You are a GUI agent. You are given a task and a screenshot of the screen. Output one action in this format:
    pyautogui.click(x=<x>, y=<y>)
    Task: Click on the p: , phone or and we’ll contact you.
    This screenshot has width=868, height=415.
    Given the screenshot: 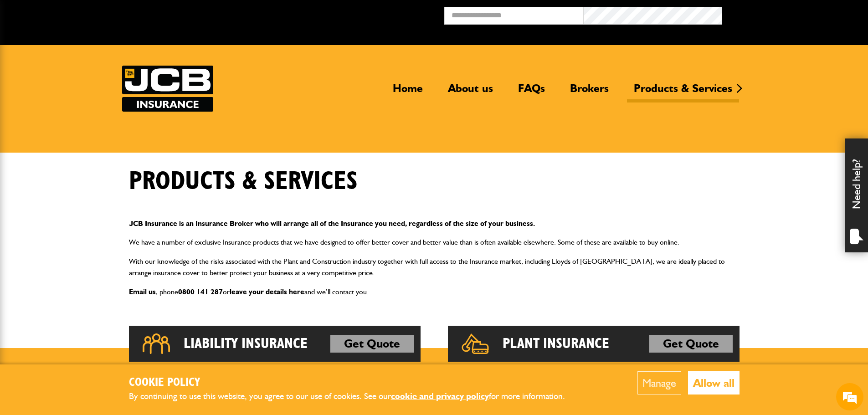 What is the action you would take?
    pyautogui.click(x=434, y=292)
    